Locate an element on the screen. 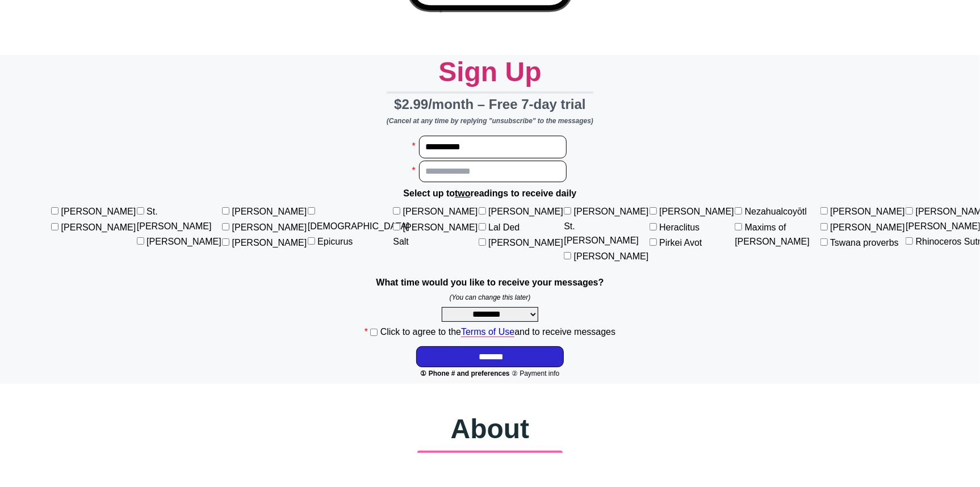 The height and width of the screenshot is (487, 980). span: Sign Up is located at coordinates (489, 72).